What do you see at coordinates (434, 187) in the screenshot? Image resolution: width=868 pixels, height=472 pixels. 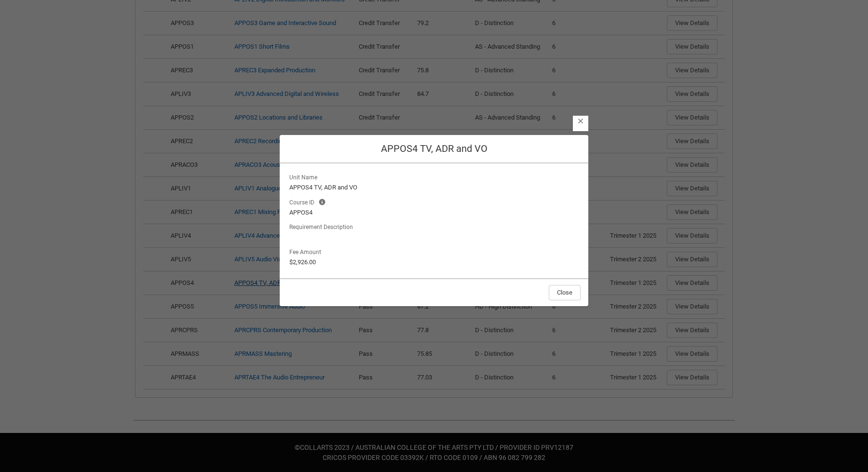 I see `lightning-formatted-text: APPOS4 TV, ADR and VO` at bounding box center [434, 187].